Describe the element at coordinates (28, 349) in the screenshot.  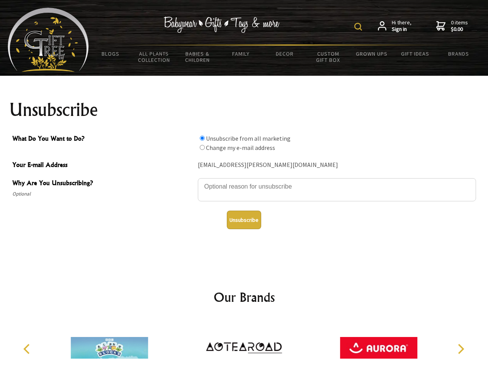
I see `button: Previous` at that location.